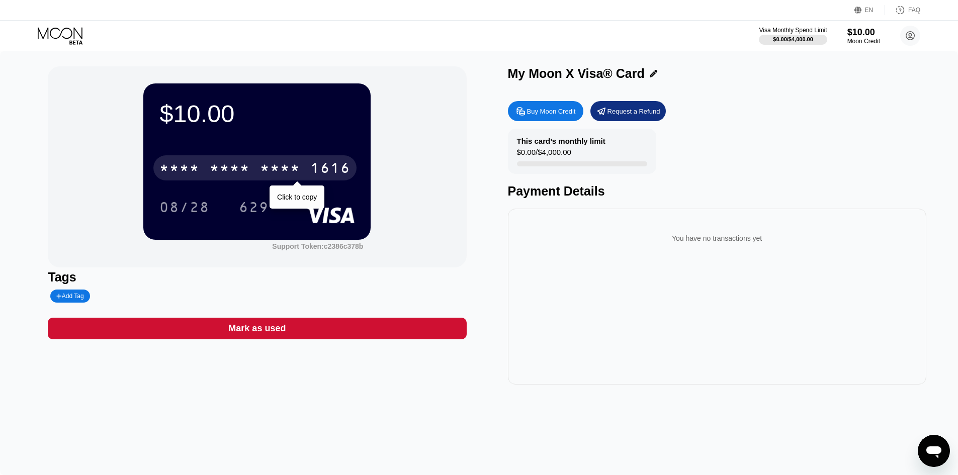 The width and height of the screenshot is (958, 475). I want to click on div: Tags, so click(257, 277).